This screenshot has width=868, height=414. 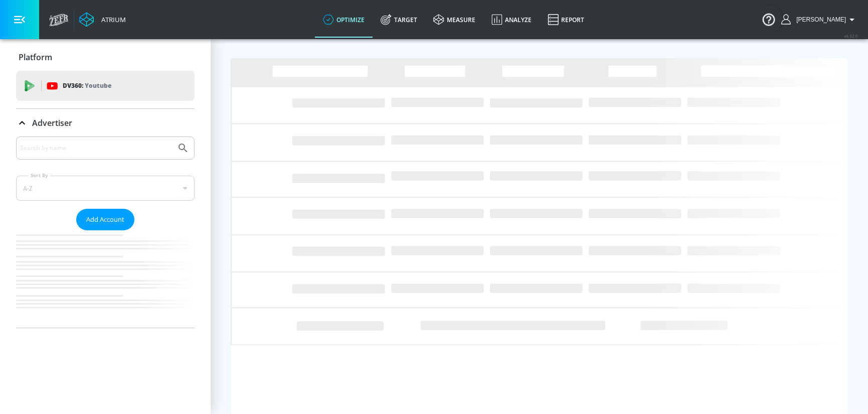 I want to click on p: Advertiser, so click(x=52, y=123).